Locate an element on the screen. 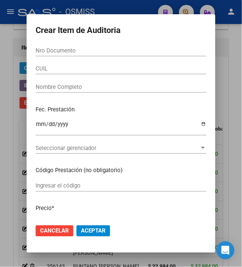 The width and height of the screenshot is (242, 267). p: Código Prestación (no obligatorio) is located at coordinates (121, 170).